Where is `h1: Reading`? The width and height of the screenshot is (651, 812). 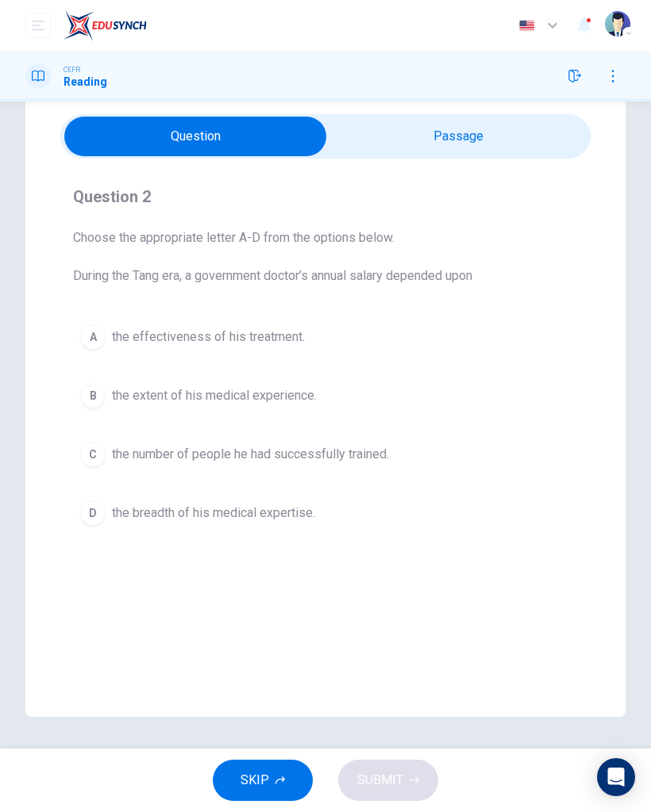
h1: Reading is located at coordinates (85, 82).